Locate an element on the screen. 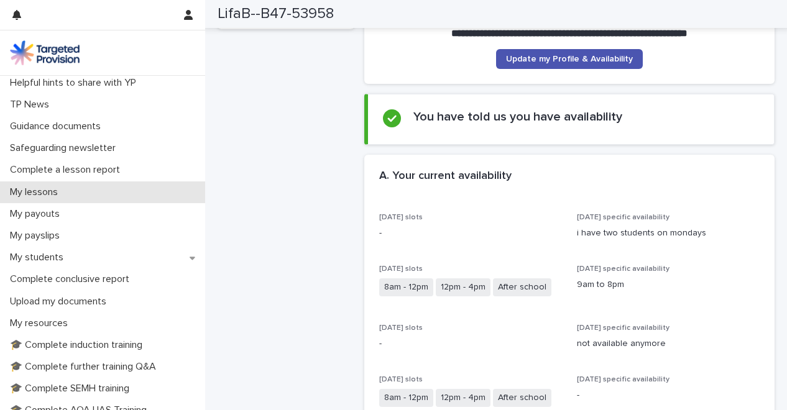 The height and width of the screenshot is (410, 787). p: My students is located at coordinates (39, 257).